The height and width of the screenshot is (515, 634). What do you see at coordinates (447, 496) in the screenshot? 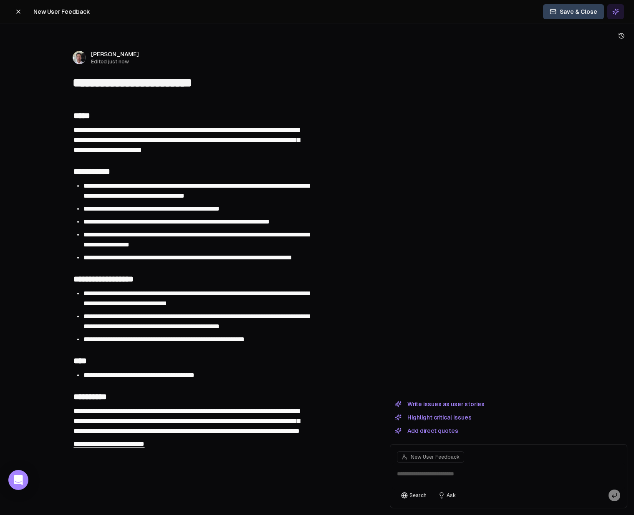
I see `button: Ask` at bounding box center [447, 496].